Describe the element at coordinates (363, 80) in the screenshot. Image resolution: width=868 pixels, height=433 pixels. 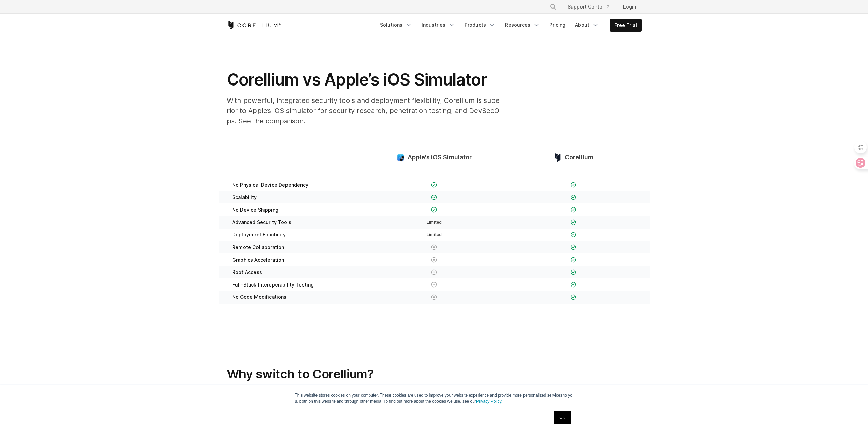
I see `h1: Corellium vs Apple’s iOS Simulator` at that location.